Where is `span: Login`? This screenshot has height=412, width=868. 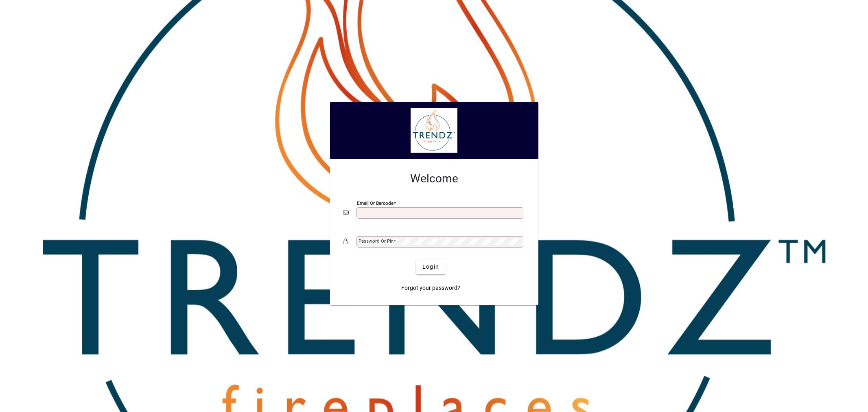 span: Login is located at coordinates (431, 267).